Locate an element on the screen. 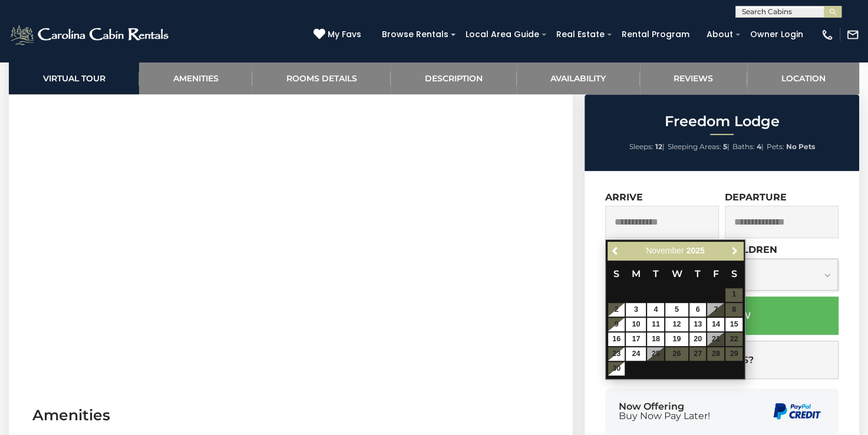  span: Tuesday is located at coordinates (656, 273).